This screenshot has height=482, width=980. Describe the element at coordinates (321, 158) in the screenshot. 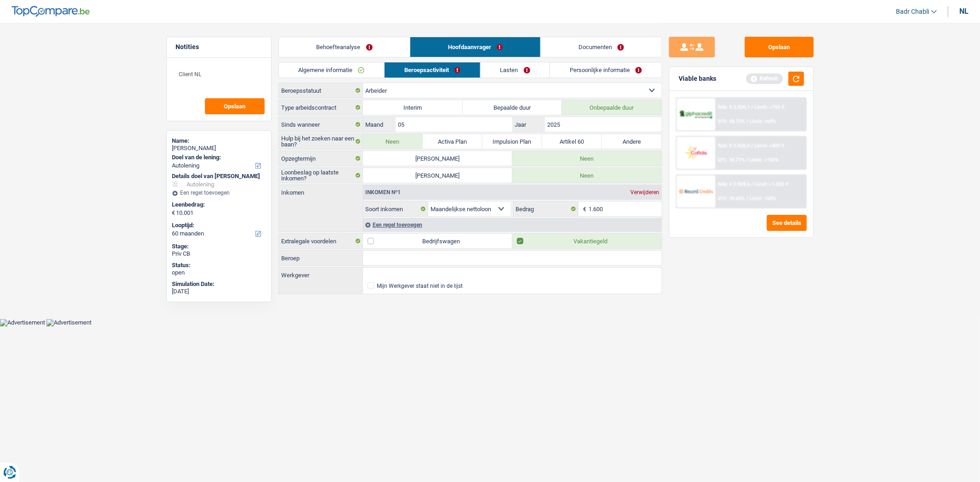

I see `label: Opzegtermijn` at that location.